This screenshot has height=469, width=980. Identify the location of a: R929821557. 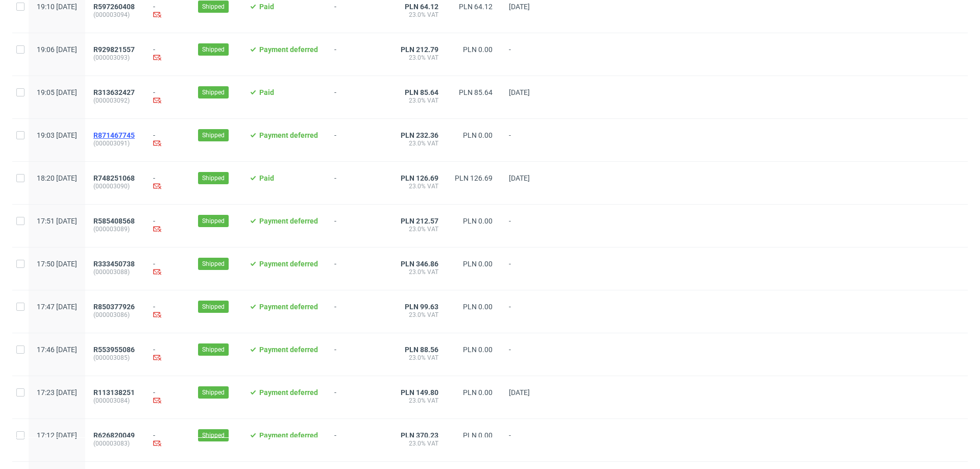
(115, 49).